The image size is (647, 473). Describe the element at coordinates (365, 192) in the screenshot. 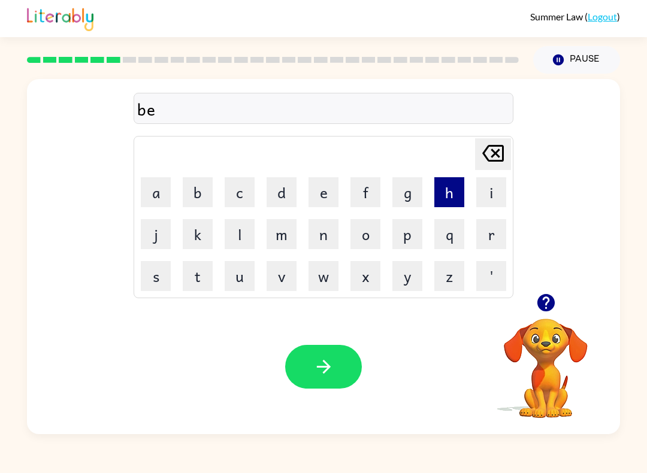

I see `button: f` at that location.